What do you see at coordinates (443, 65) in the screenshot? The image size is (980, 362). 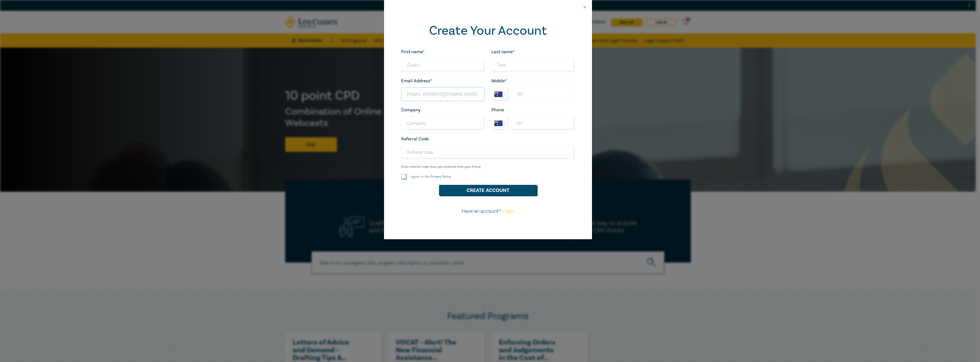 I see `input: First name*` at bounding box center [443, 65].